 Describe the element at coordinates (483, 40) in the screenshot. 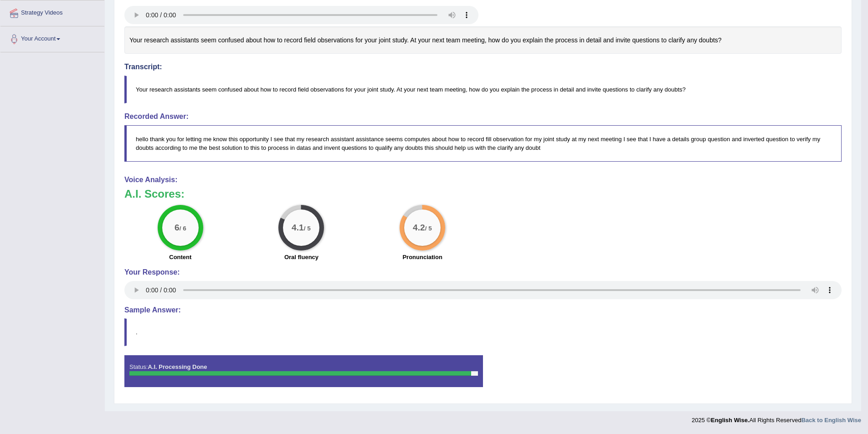

I see `div: Your research assistants seem confused about how to record field observations for your joint stud...` at that location.